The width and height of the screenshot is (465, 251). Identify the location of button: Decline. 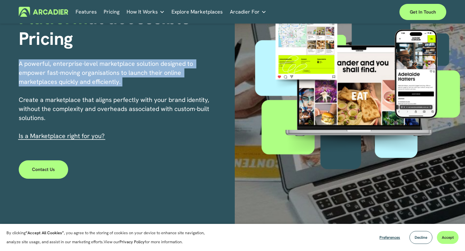
(421, 238).